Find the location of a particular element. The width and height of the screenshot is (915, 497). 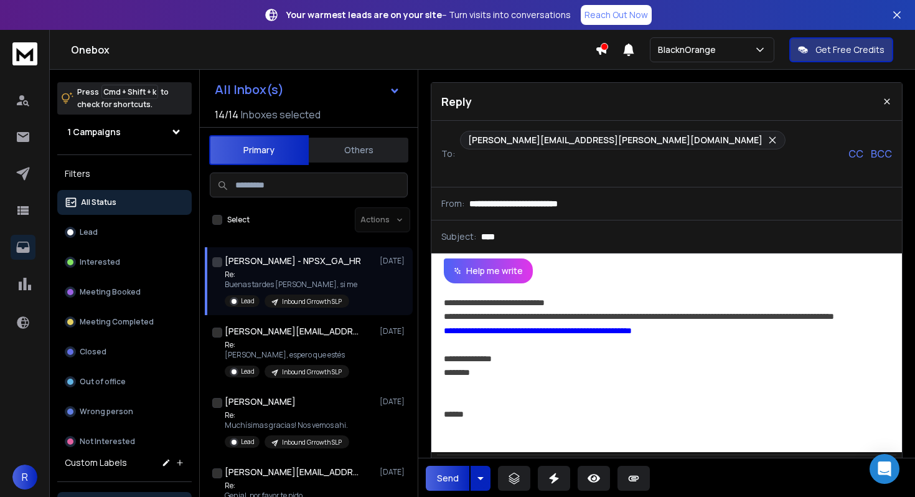

button: Help me write is located at coordinates (488, 271).